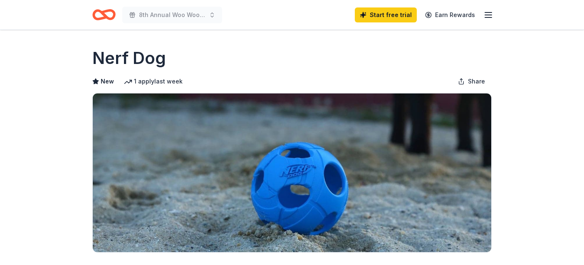 This screenshot has height=265, width=584. What do you see at coordinates (471, 81) in the screenshot?
I see `button: Share` at bounding box center [471, 81].